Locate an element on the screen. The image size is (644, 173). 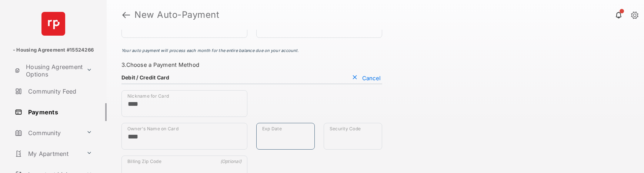
p: Your auto payment will process each month for the entire balance due on your account. is located at coordinates (251, 51).